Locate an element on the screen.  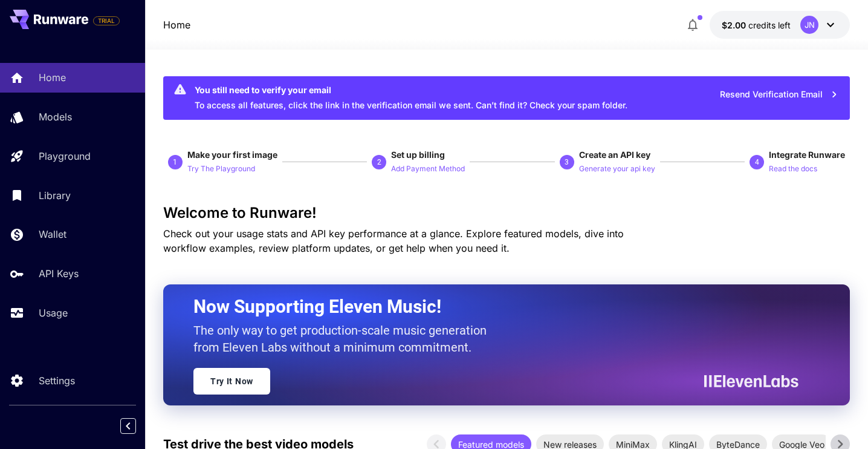
p: 2 is located at coordinates (379, 162).